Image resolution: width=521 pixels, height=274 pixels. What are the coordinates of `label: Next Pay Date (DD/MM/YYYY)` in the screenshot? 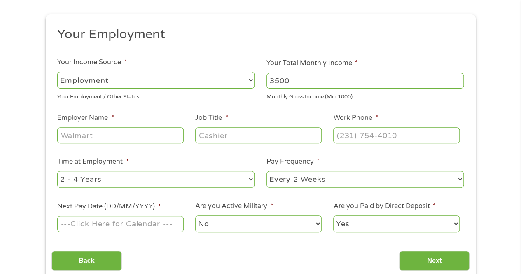 It's located at (109, 206).